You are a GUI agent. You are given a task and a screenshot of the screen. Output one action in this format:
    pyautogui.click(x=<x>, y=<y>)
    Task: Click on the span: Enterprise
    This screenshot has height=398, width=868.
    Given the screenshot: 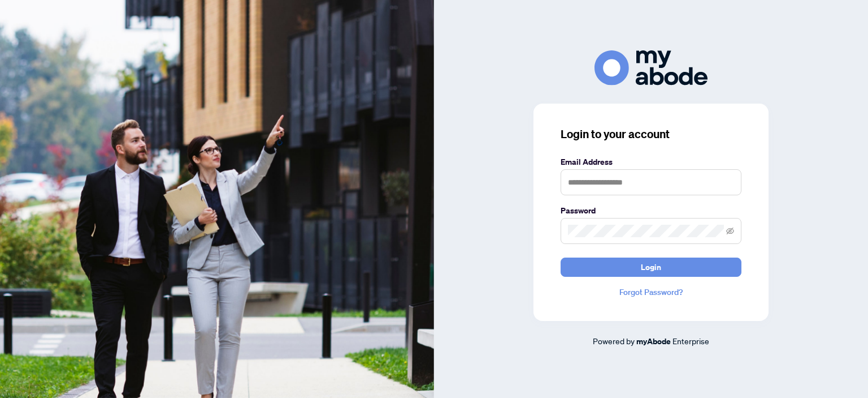 What is the action you would take?
    pyautogui.click(x=691, y=341)
    